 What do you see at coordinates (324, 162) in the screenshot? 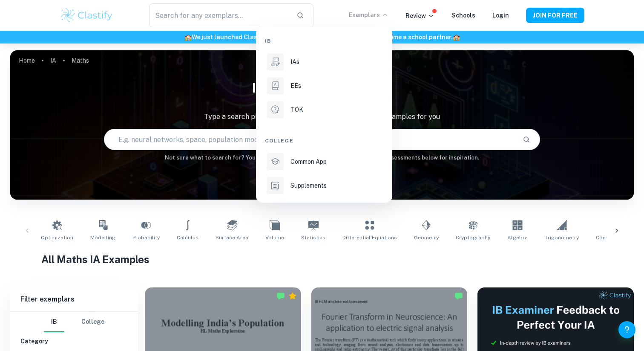
I see `a: Common App` at bounding box center [324, 162].